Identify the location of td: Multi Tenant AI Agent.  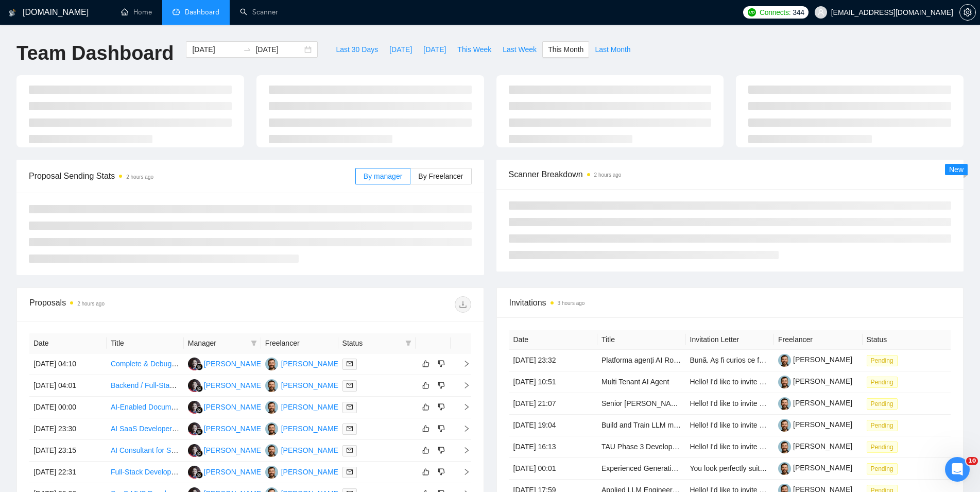
(642, 382).